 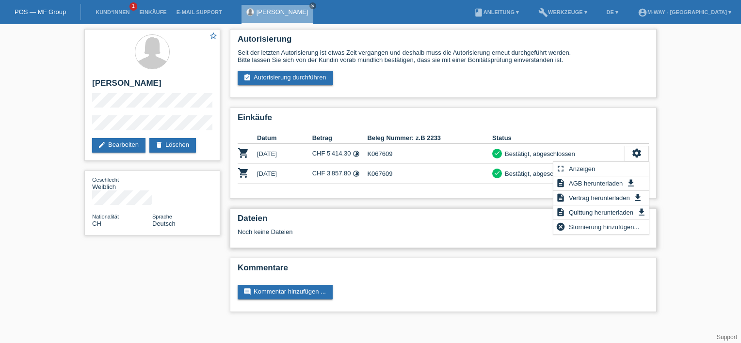 What do you see at coordinates (429, 138) in the screenshot?
I see `th: Beleg Nummer: z.B 2233` at bounding box center [429, 138].